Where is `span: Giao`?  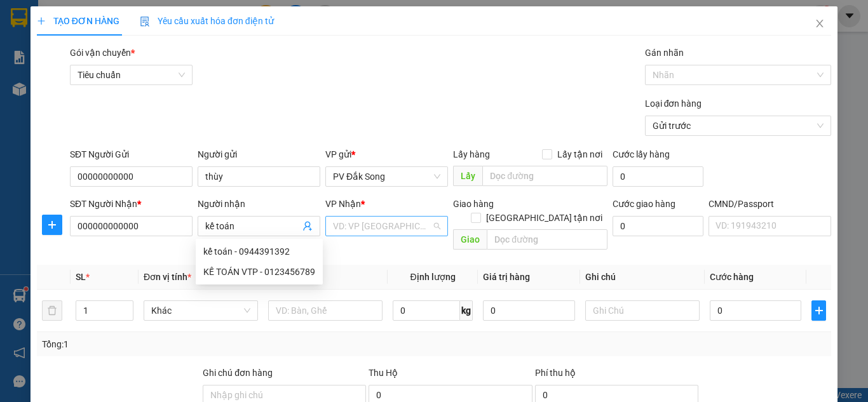 span: Giao is located at coordinates (470, 239).